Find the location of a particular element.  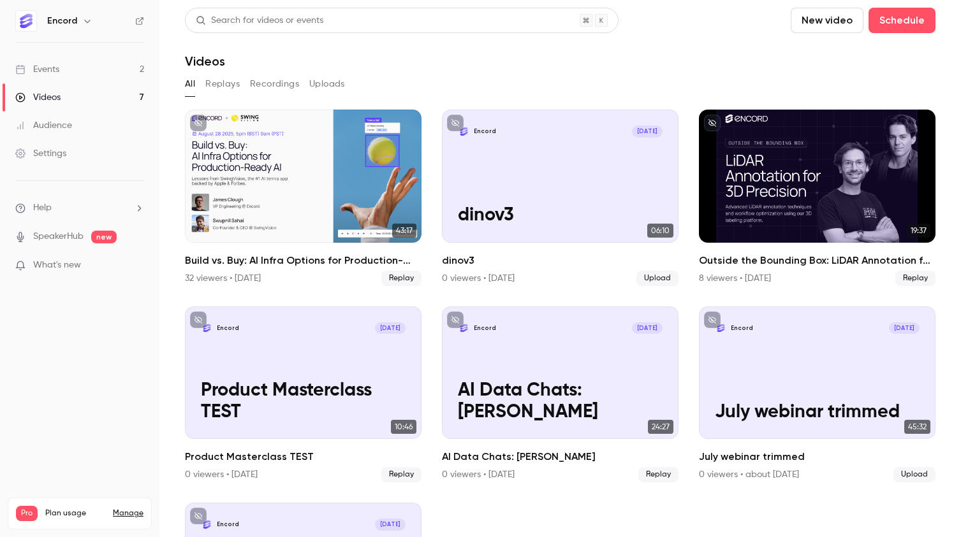

span: 10:46 is located at coordinates (403, 427).